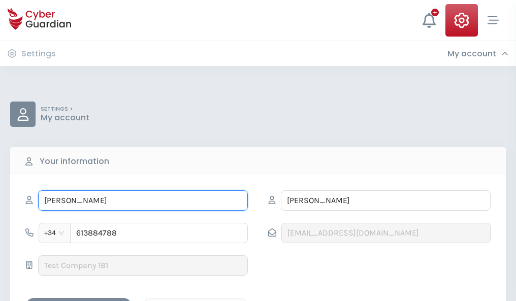 The image size is (516, 301). What do you see at coordinates (159, 233) in the screenshot?
I see `input: 612345678` at bounding box center [159, 233].